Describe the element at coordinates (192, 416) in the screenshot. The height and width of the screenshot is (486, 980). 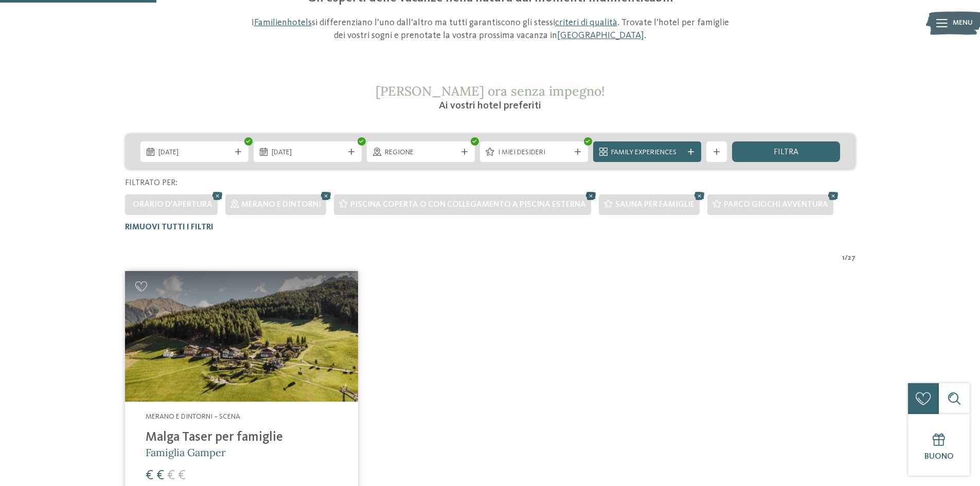
I see `span: Merano e dintorni – Scena` at that location.